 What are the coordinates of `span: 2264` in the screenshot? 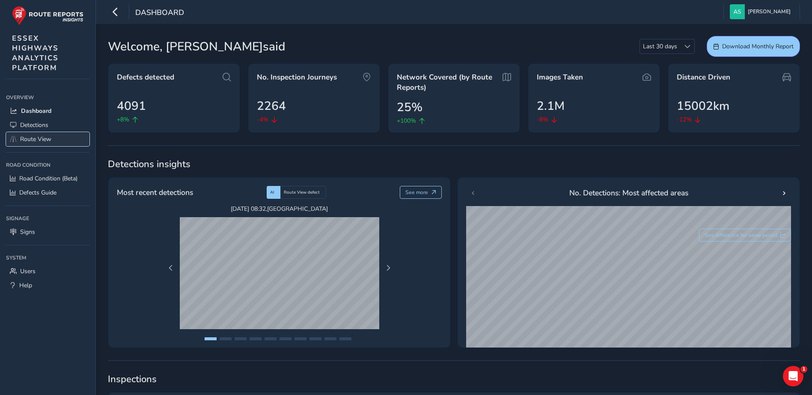 It's located at (271, 106).